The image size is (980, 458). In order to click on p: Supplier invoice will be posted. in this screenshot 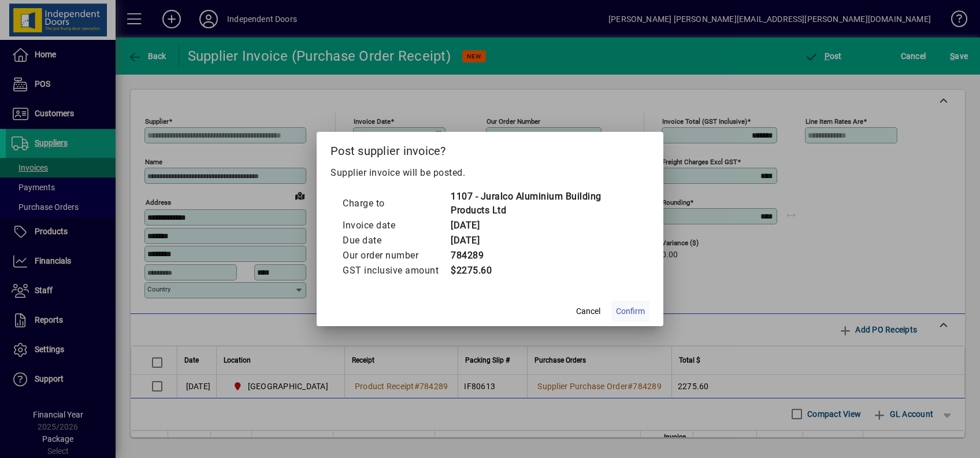, I will do `click(490, 173)`.